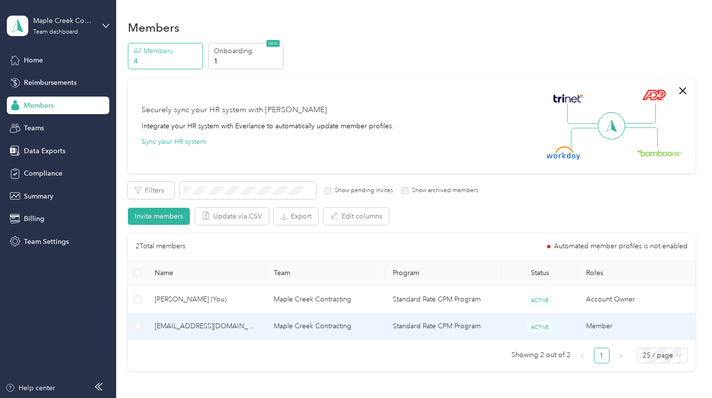  What do you see at coordinates (362, 191) in the screenshot?
I see `label: Show pending invites` at bounding box center [362, 191].